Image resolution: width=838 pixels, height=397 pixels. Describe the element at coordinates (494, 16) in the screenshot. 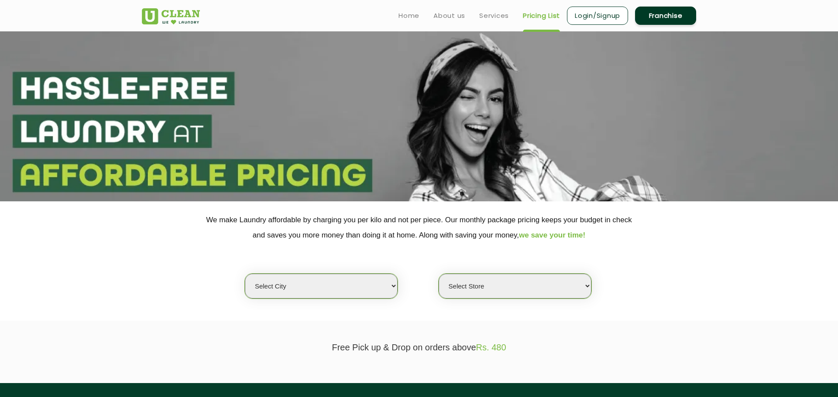

I see `a: Services` at that location.